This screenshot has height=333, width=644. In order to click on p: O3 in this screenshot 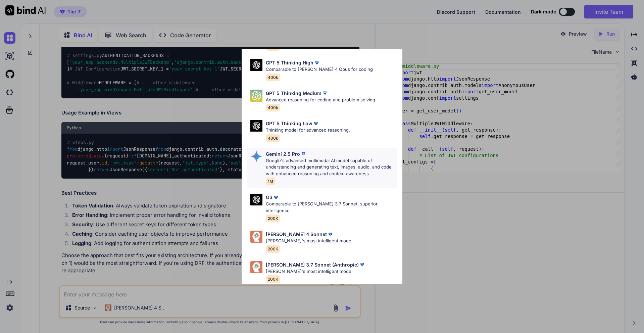, I will do `click(269, 197)`.